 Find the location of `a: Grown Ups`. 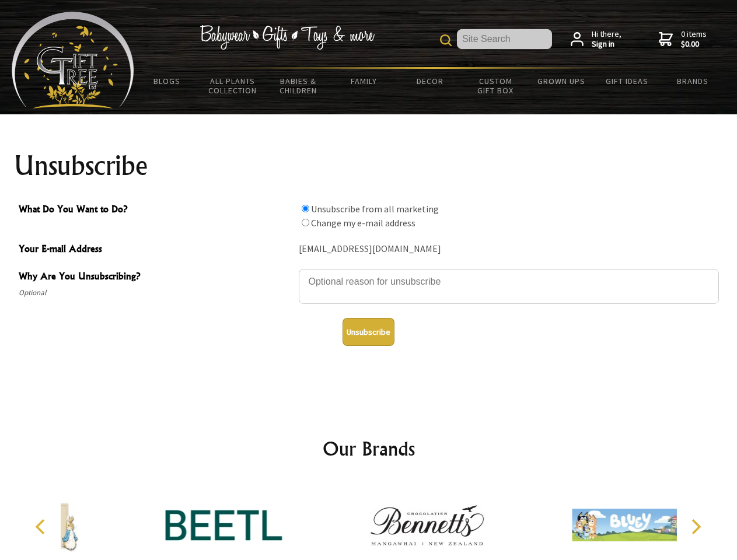

a: Grown Ups is located at coordinates (561, 81).